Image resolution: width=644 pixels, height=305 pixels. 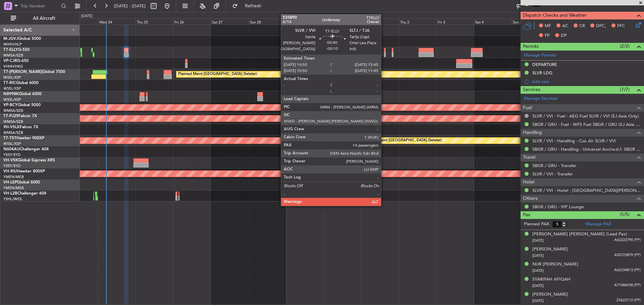 What do you see at coordinates (532, 90) in the screenshot?
I see `span: Services` at bounding box center [532, 90].